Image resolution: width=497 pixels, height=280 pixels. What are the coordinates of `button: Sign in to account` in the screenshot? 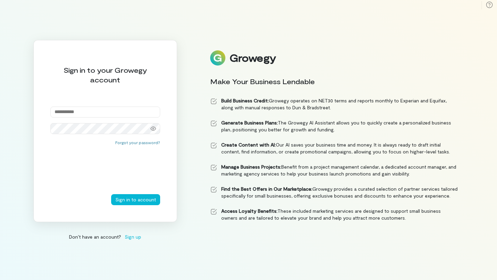 It's located at (136, 200).